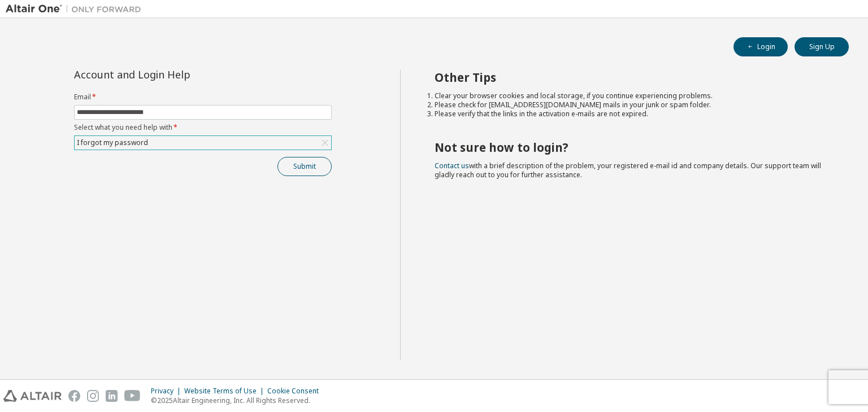 The width and height of the screenshot is (868, 412). I want to click on label: Email, so click(203, 97).